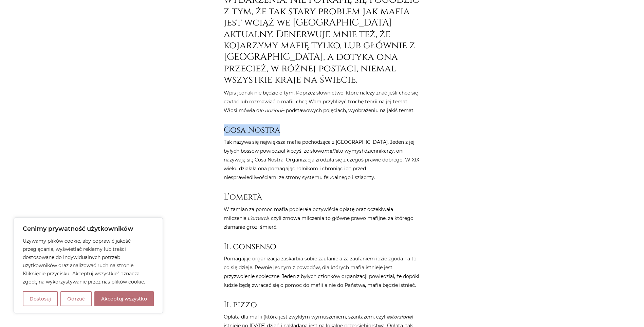 The width and height of the screenshot is (644, 327). I want to click on button: Odrzuć, so click(76, 299).